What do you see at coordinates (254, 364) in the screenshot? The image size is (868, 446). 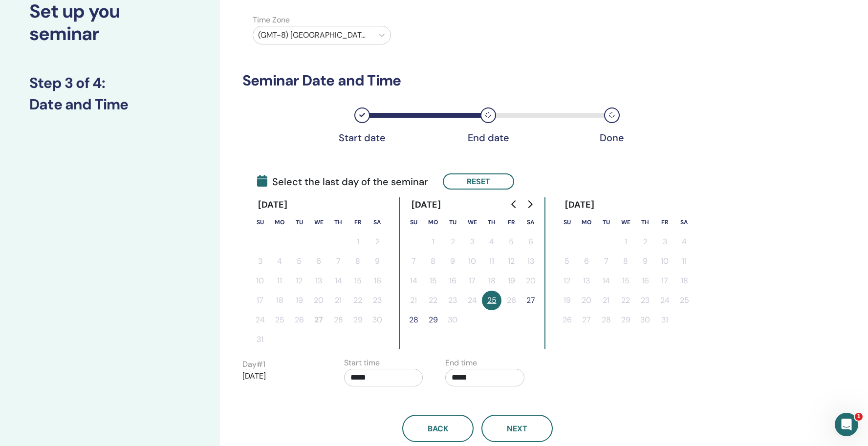 I see `label: Day # 1` at bounding box center [254, 364].